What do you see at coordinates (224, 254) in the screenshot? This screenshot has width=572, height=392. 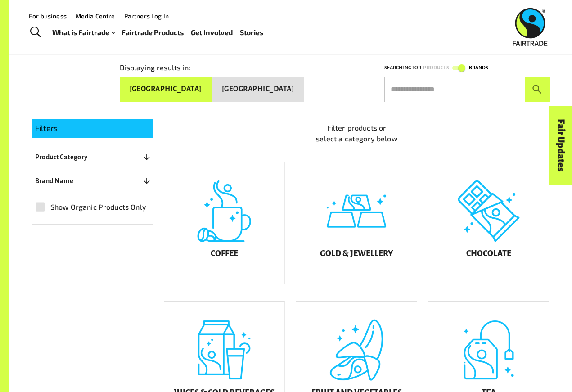 I see `h5: Coffee` at bounding box center [224, 254].